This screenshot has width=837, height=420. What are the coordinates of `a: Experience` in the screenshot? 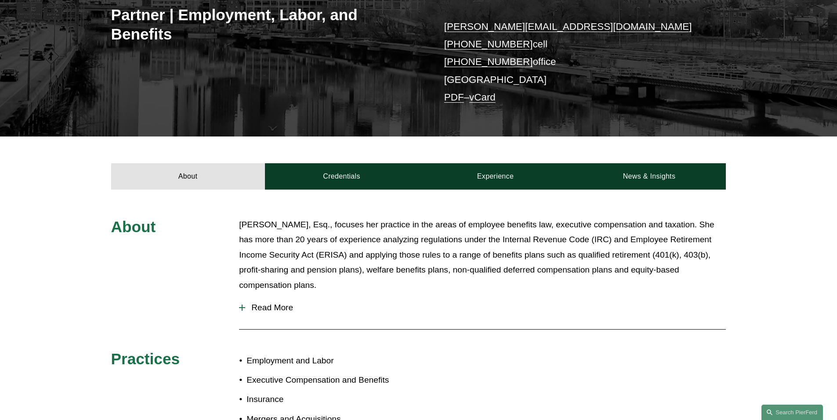 It's located at (496, 177).